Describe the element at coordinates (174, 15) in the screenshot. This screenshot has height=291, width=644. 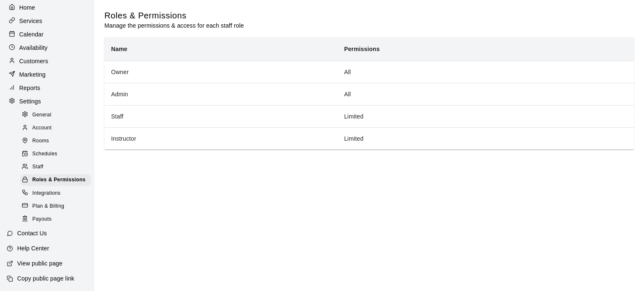
I see `h5: Roles & Permissions` at that location.